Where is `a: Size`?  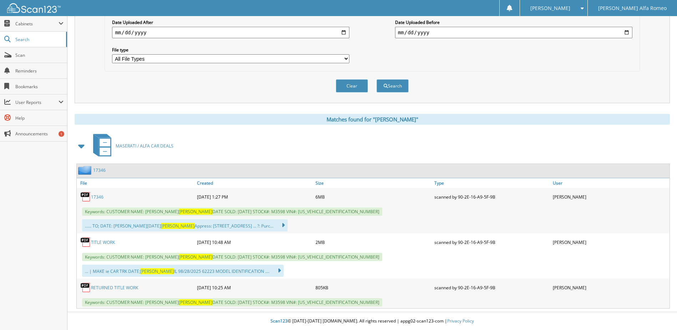 a: Size is located at coordinates (373, 183).